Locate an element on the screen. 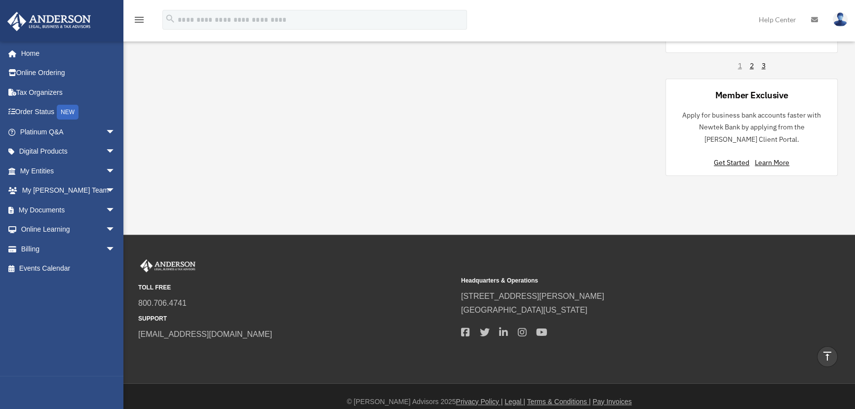 Image resolution: width=855 pixels, height=409 pixels. a: 2 is located at coordinates (752, 66).